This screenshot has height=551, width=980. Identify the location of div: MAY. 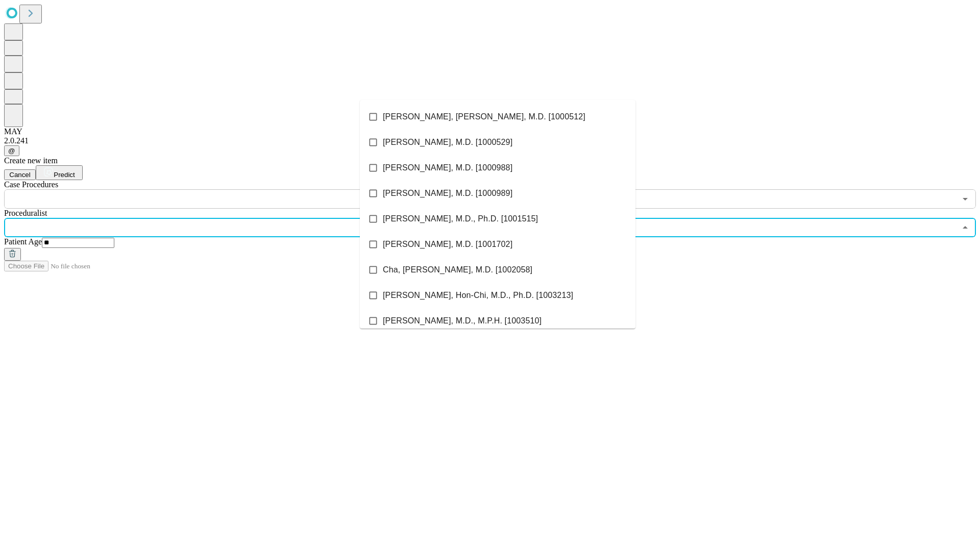
(490, 132).